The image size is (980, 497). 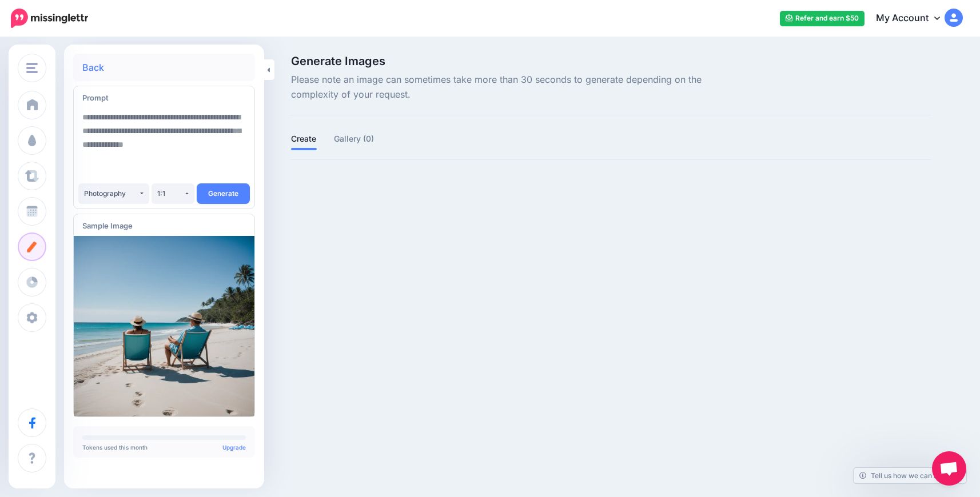 What do you see at coordinates (107, 226) in the screenshot?
I see `span: Sample Image` at bounding box center [107, 226].